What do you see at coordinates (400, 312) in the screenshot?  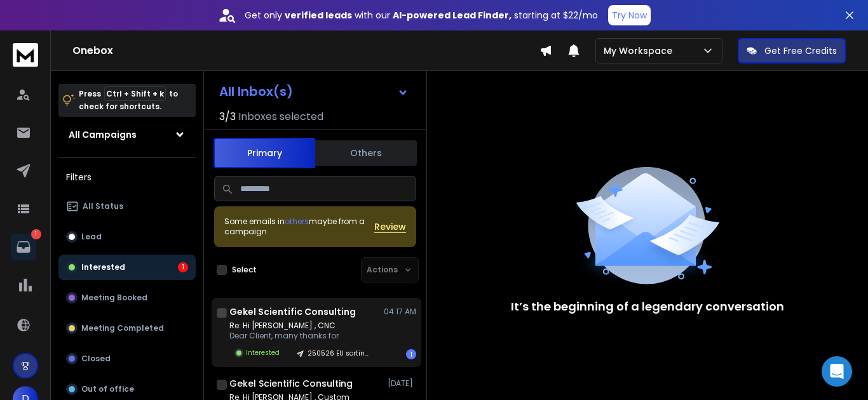 I see `p: 04:17 AM` at bounding box center [400, 312].